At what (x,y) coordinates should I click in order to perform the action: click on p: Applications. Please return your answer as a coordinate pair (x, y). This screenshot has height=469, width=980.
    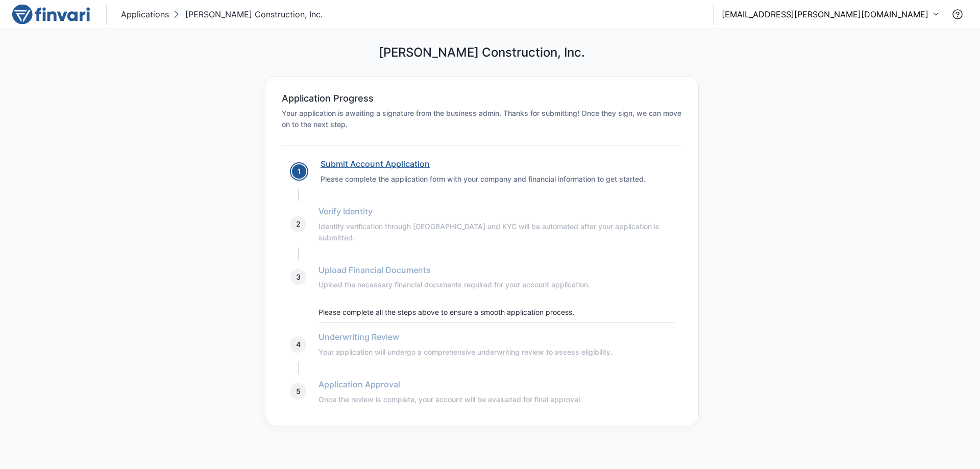
    Looking at the image, I should click on (145, 14).